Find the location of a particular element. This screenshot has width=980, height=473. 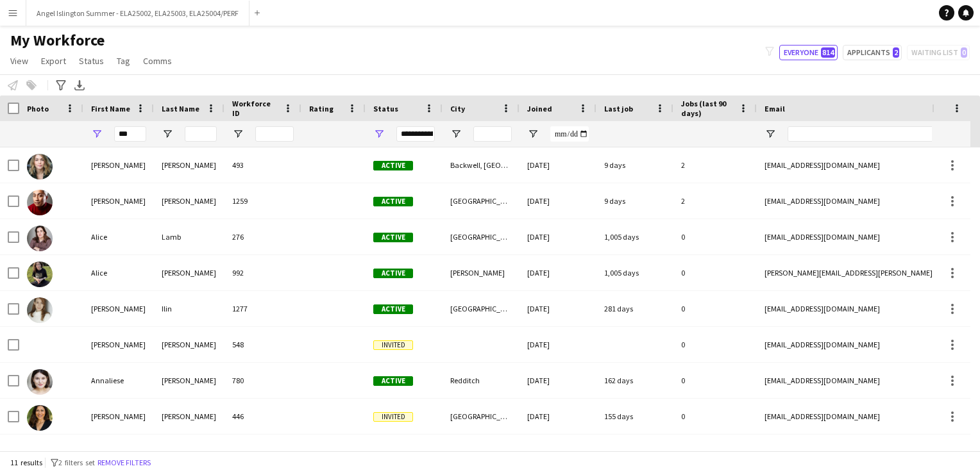

a: Tag is located at coordinates (124, 61).